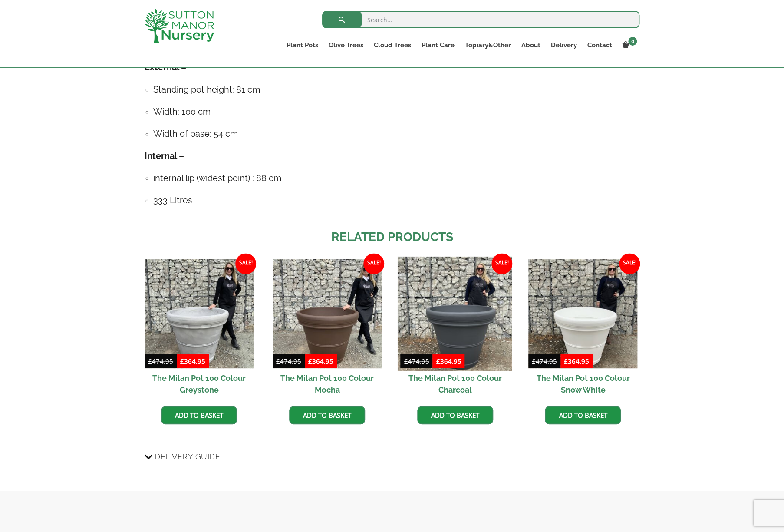  What do you see at coordinates (327, 314) in the screenshot?
I see `img: The Milan Pot 100 Colour Mocha` at bounding box center [327, 314].